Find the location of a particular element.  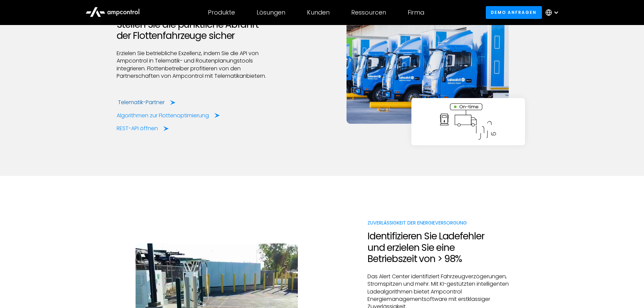

div: Firma is located at coordinates (416, 13).